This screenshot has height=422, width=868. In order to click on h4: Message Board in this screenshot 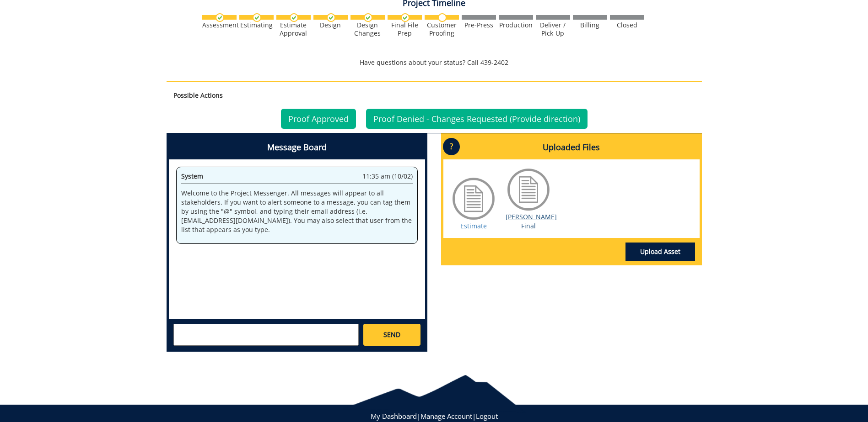, I will do `click(297, 148)`.